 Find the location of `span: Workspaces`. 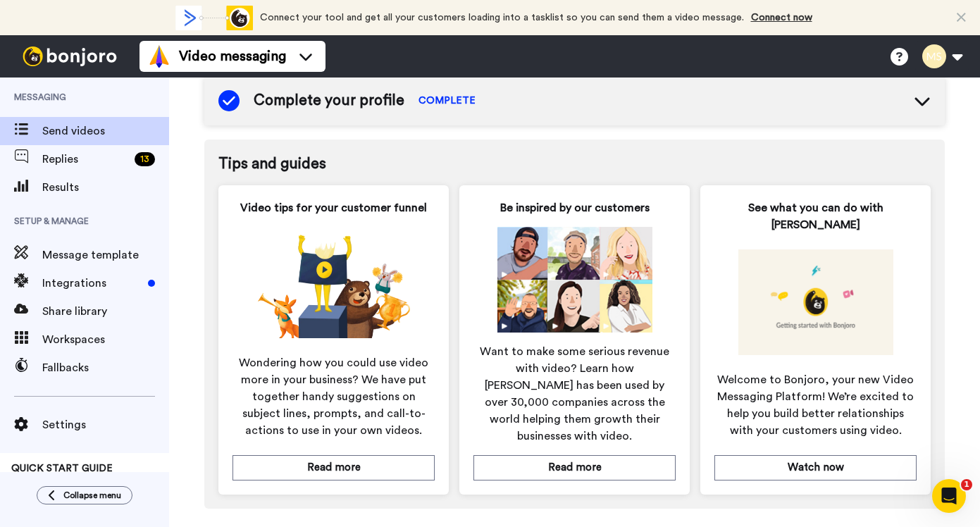

span: Workspaces is located at coordinates (105, 340).